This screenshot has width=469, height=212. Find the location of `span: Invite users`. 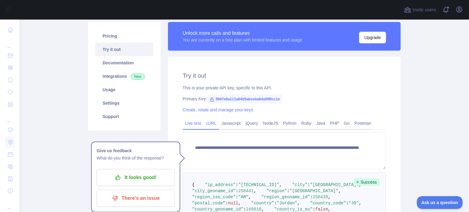

span: Invite users is located at coordinates (424, 10).